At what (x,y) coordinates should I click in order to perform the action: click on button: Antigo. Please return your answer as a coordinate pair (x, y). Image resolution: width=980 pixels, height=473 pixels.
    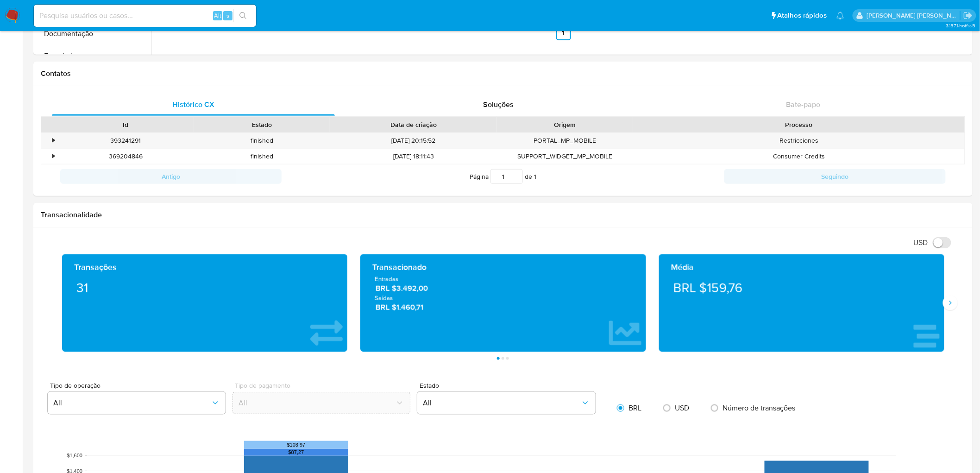
    Looking at the image, I should click on (171, 177).